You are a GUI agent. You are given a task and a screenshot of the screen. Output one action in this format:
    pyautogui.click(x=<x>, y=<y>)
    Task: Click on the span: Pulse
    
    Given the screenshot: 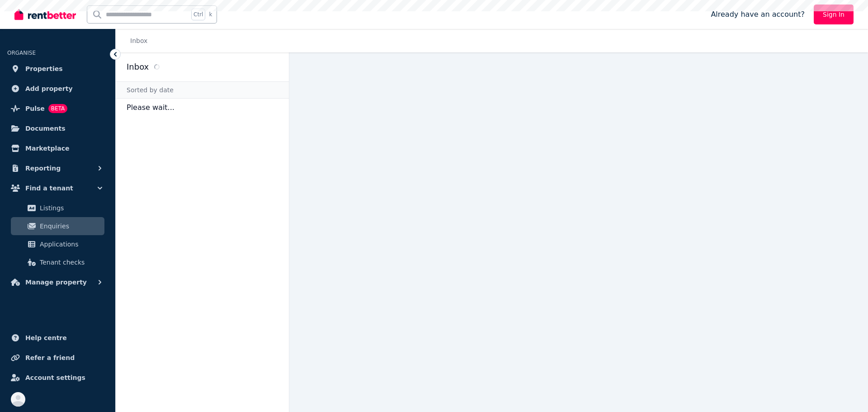 What is the action you would take?
    pyautogui.click(x=35, y=108)
    